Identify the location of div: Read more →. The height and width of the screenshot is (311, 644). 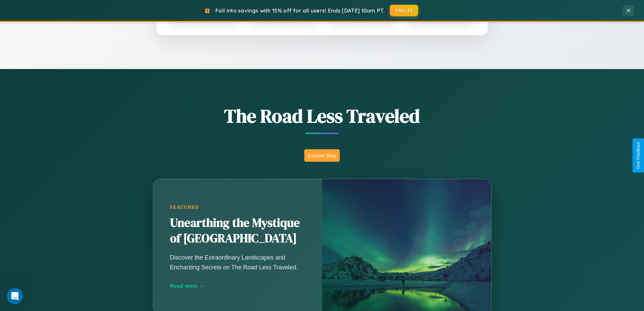
(238, 286).